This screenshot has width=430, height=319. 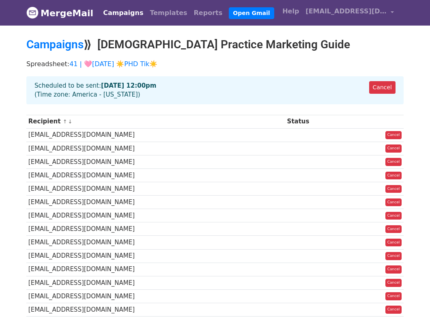 What do you see at coordinates (316, 121) in the screenshot?
I see `th: Status` at bounding box center [316, 121].